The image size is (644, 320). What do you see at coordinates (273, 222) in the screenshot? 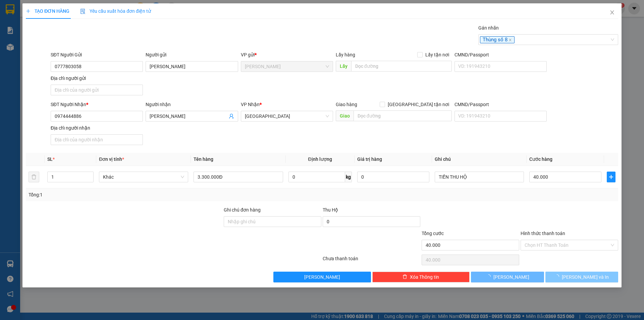
I see `input: Ghi chú đơn hàng` at bounding box center [273, 222].